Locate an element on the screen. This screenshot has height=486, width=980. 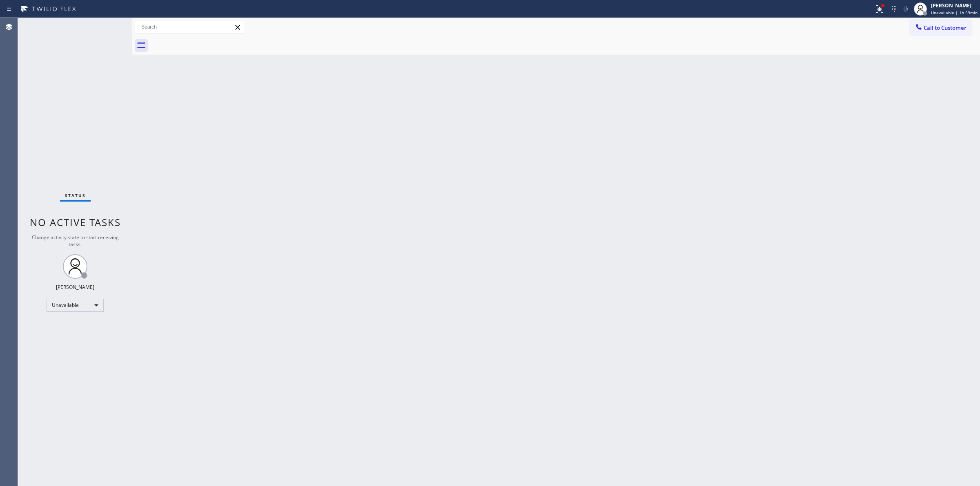
div: Unavailable is located at coordinates (75, 306).